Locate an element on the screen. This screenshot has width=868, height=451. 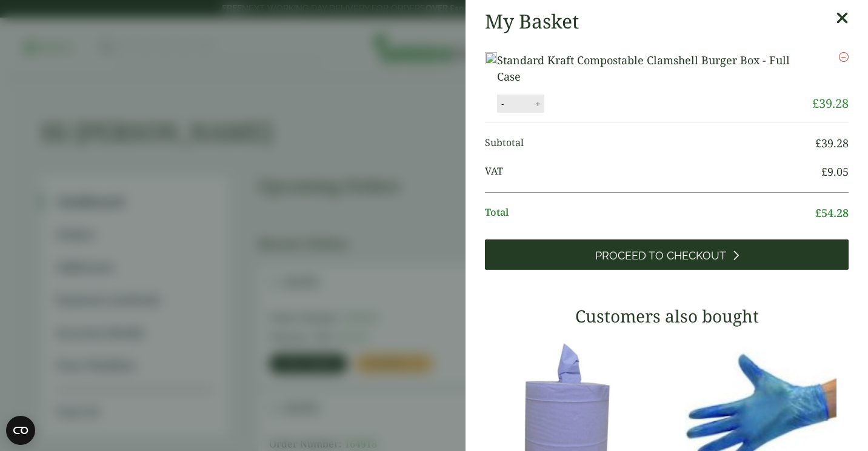
bdi: 9.05 is located at coordinates (835, 172).